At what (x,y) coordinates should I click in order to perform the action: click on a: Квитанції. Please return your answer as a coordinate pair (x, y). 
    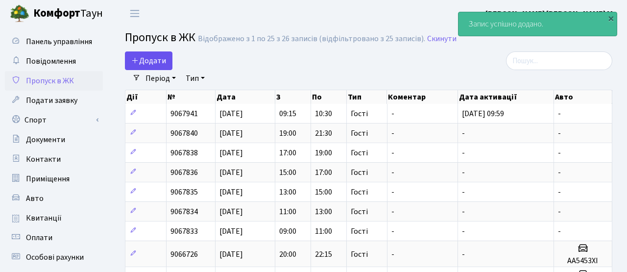
    Looking at the image, I should click on (54, 218).